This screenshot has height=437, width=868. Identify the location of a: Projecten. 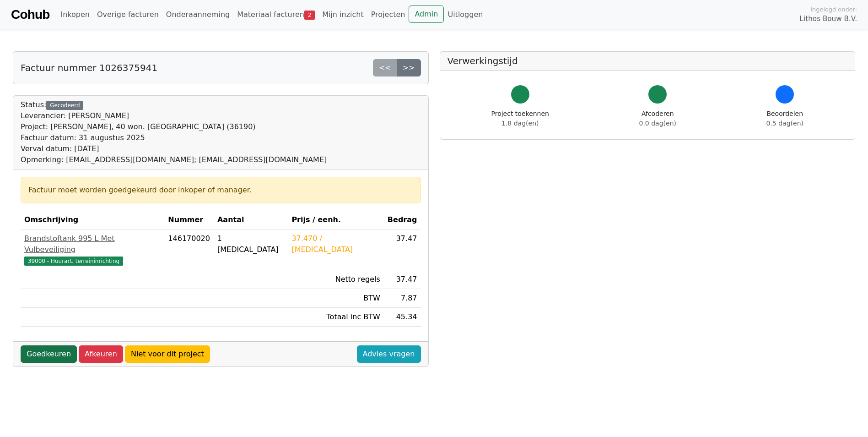
(388, 14).